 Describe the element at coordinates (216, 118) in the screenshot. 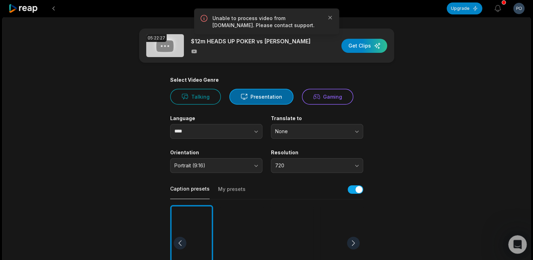

I see `label: Language` at that location.